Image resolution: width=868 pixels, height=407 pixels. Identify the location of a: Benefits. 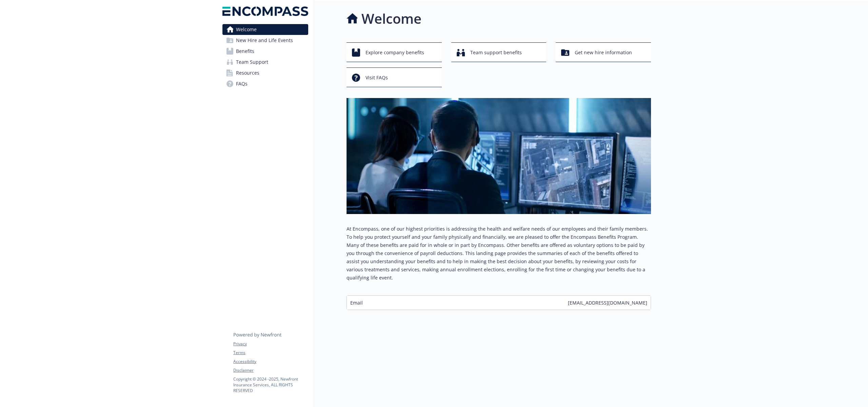
(265, 51).